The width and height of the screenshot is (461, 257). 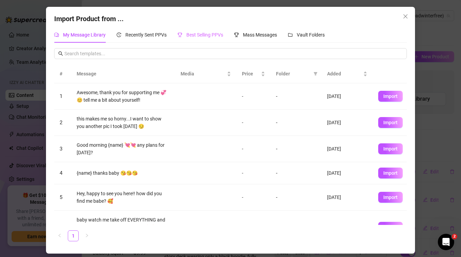 What do you see at coordinates (294, 74) in the screenshot?
I see `span: Folder` at bounding box center [294, 74].